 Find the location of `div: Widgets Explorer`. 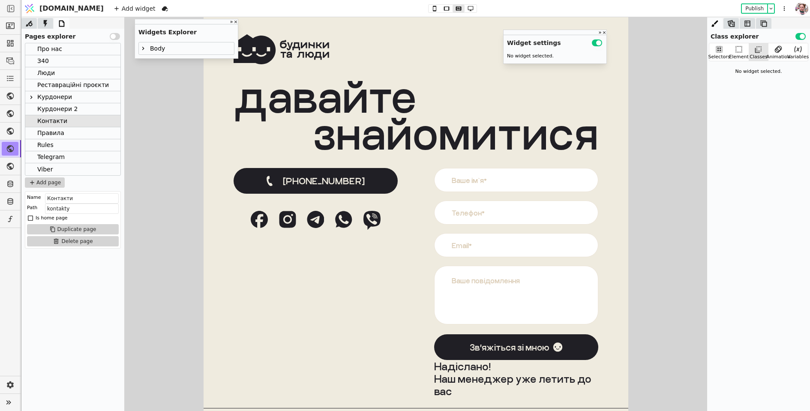

div: Widgets Explorer is located at coordinates (186, 30).